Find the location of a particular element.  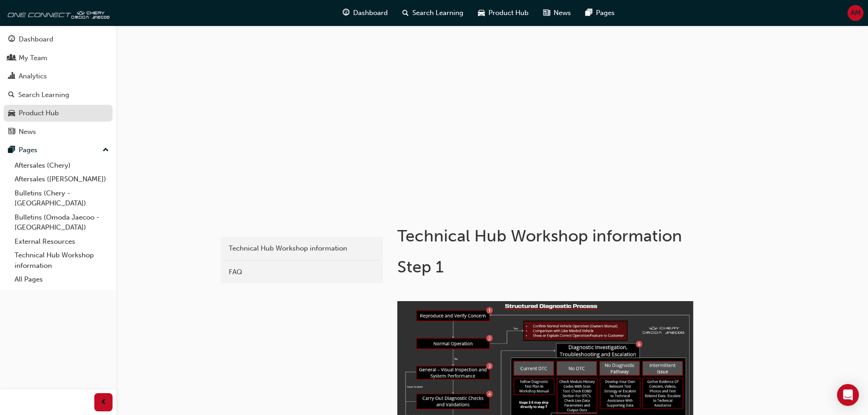

span: prev-icon is located at coordinates (103, 403).